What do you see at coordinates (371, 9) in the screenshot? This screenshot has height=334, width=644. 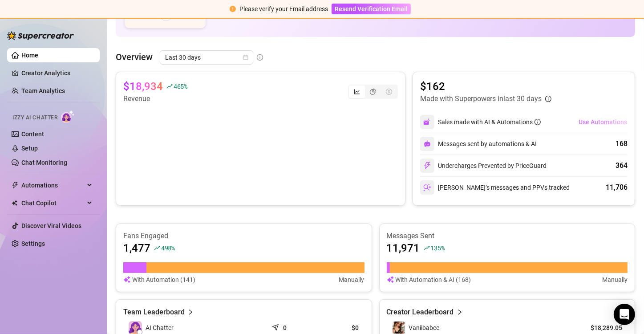 I see `span: Resend Verification Email` at bounding box center [371, 9].